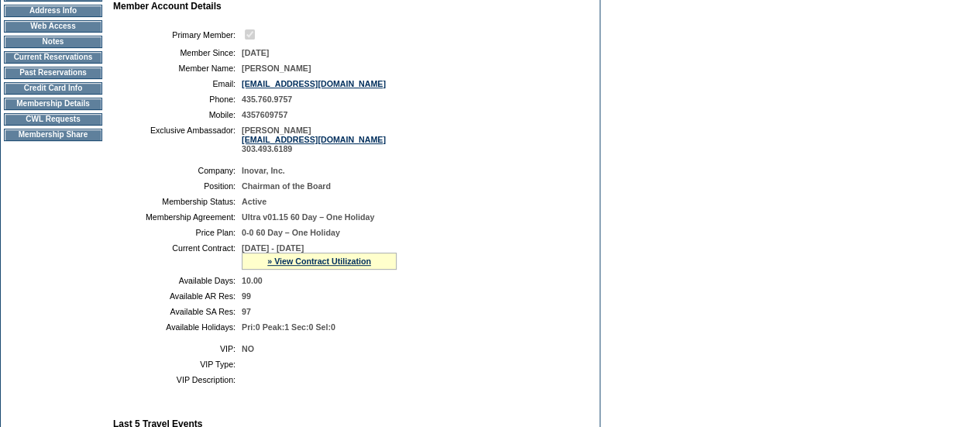  Describe the element at coordinates (267, 99) in the screenshot. I see `span: 435.760.9757` at that location.